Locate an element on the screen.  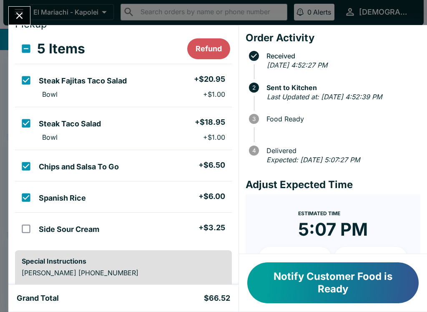
h5: Steak Fajitas Taco Salad is located at coordinates (83, 81).